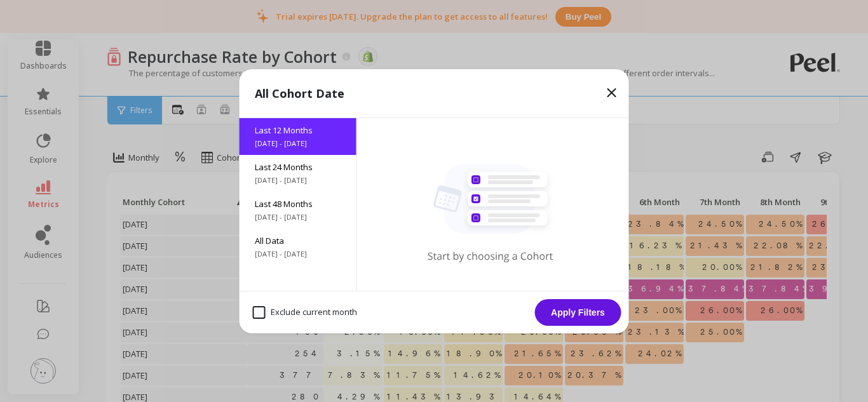 Image resolution: width=868 pixels, height=402 pixels. Describe the element at coordinates (298, 204) in the screenshot. I see `span: Last 48 Months` at that location.